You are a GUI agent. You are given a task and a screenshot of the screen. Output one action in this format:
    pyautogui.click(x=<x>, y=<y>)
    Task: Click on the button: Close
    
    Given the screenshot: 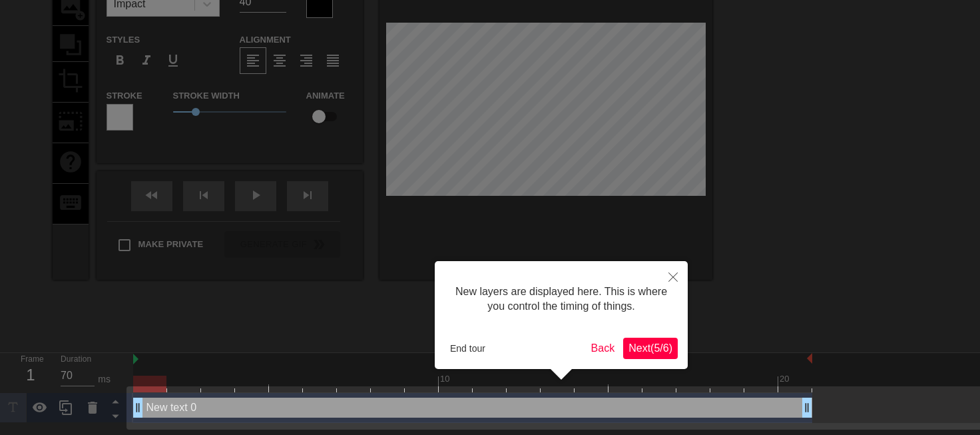 What is the action you would take?
    pyautogui.click(x=673, y=277)
    